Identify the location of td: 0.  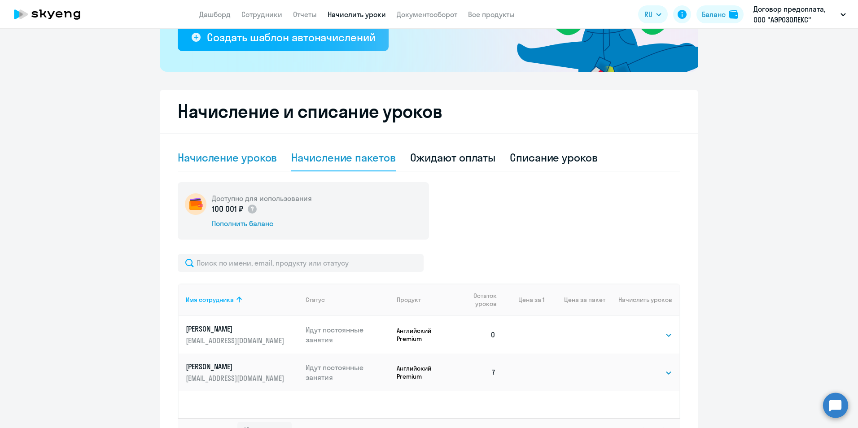
(480, 335).